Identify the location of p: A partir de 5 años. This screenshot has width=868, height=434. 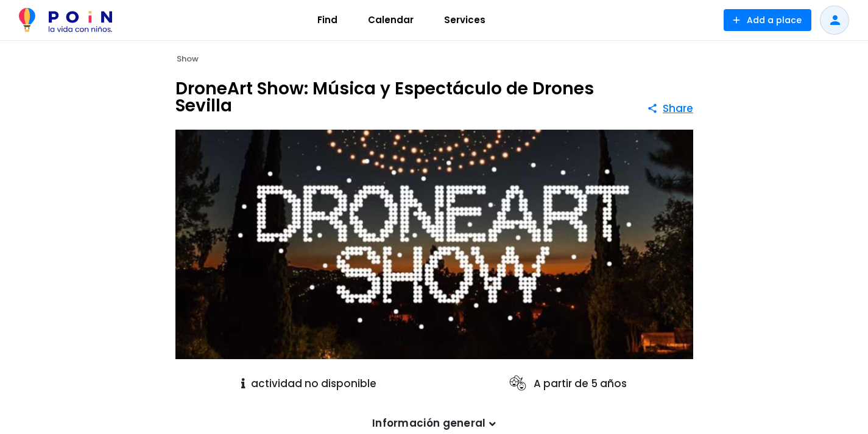
(567, 384).